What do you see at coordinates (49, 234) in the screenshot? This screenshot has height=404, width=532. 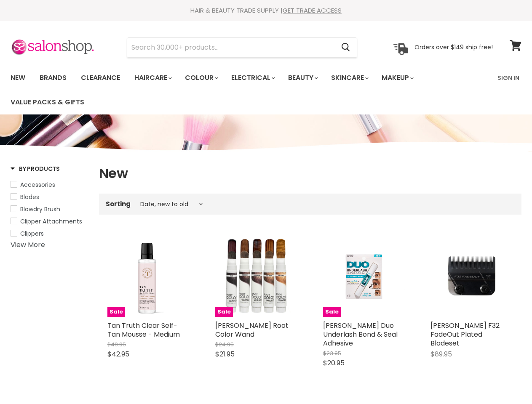 I see `a: Clippers` at bounding box center [49, 234].